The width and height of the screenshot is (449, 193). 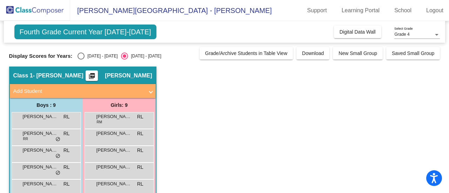 What do you see at coordinates (26, 139) in the screenshot?
I see `span: RR` at bounding box center [26, 139].